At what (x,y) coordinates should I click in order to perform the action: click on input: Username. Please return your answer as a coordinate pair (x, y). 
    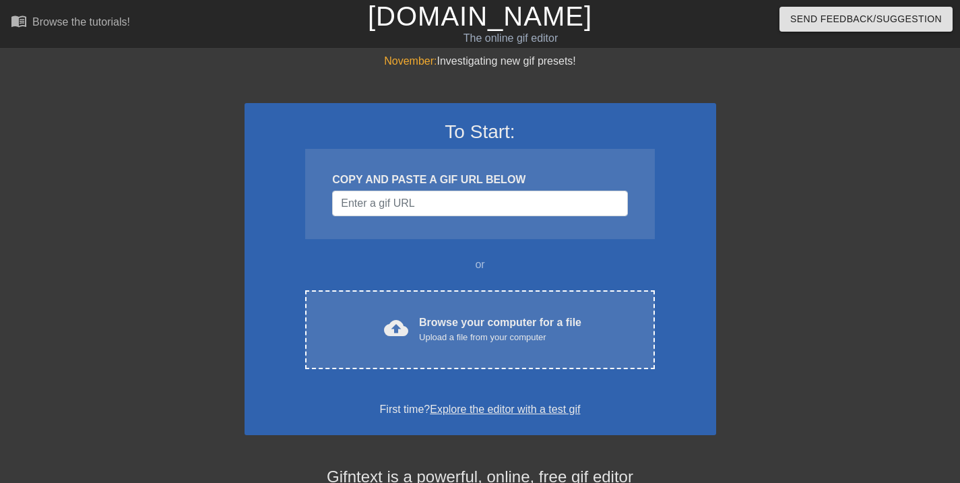
    Looking at the image, I should click on (480, 203).